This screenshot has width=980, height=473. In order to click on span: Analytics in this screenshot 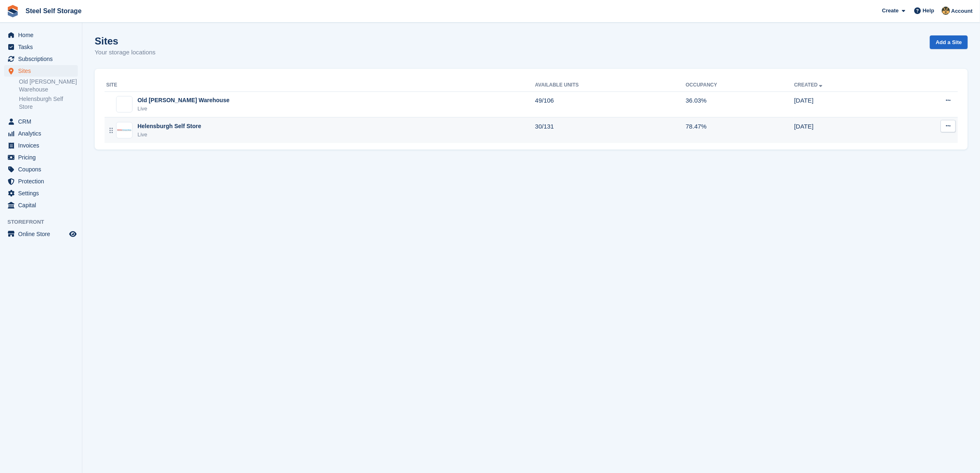, I will do `click(43, 134)`.